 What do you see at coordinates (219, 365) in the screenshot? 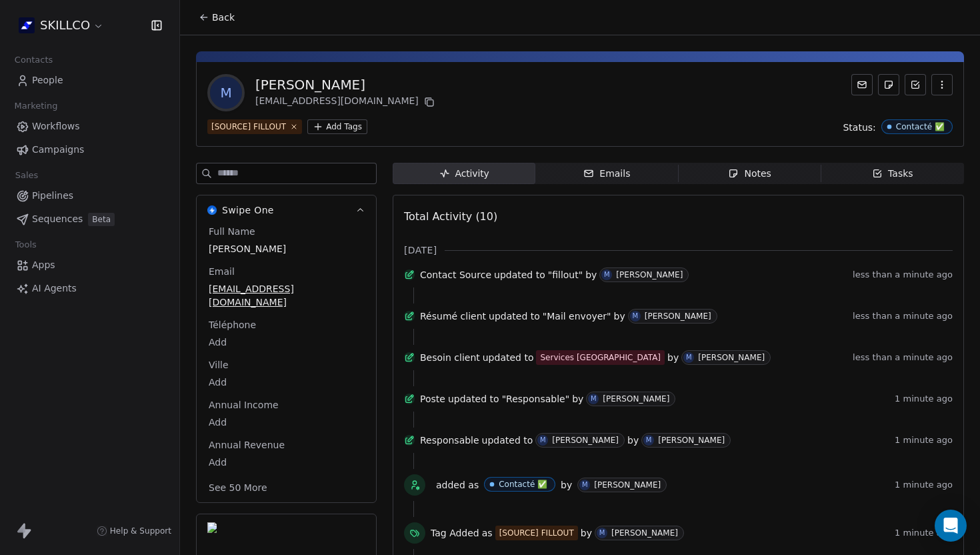
I see `span: Ville` at bounding box center [219, 365].